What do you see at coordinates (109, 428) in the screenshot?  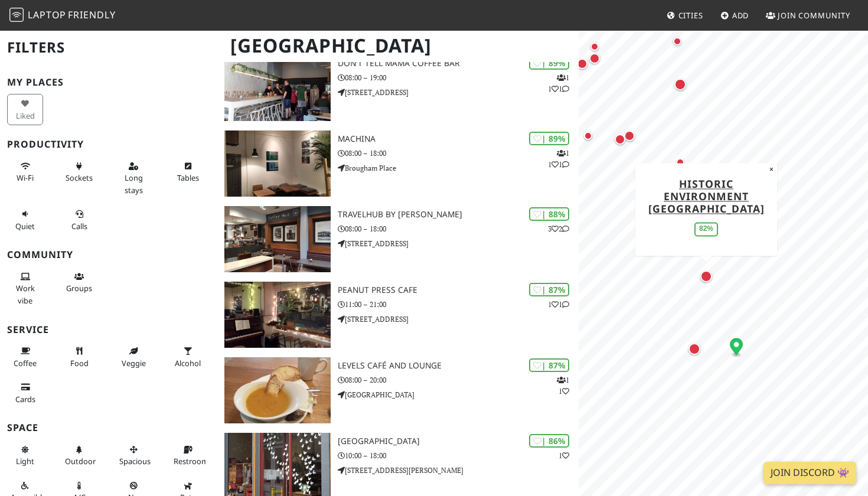 I see `h3: Space` at bounding box center [109, 428].